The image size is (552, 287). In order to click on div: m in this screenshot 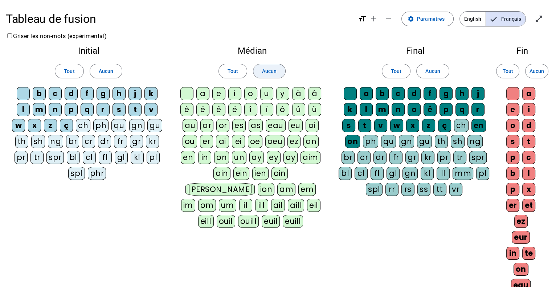, I will do `click(39, 110)`.